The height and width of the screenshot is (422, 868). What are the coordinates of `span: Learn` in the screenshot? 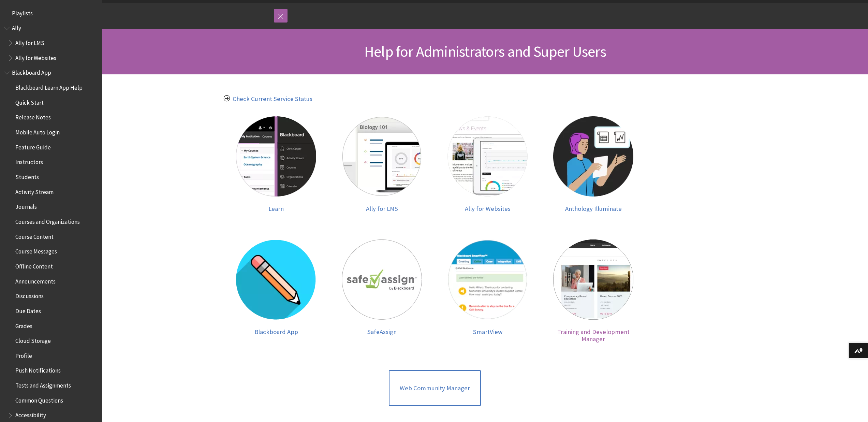 It's located at (276, 209).